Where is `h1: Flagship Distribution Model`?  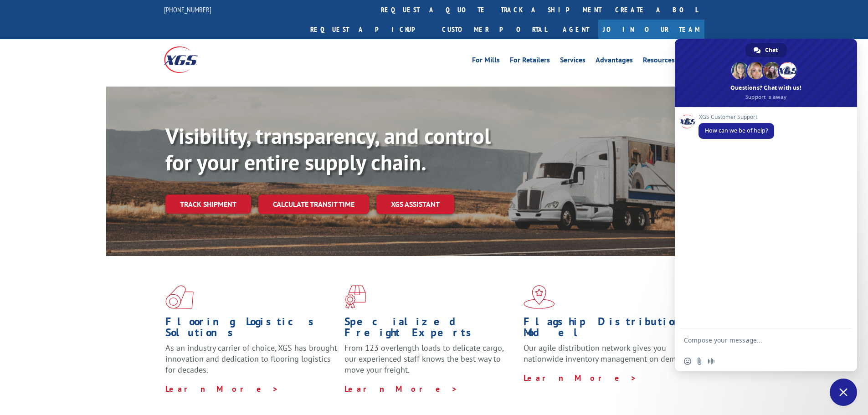 h1: Flagship Distribution Model is located at coordinates (610, 330).